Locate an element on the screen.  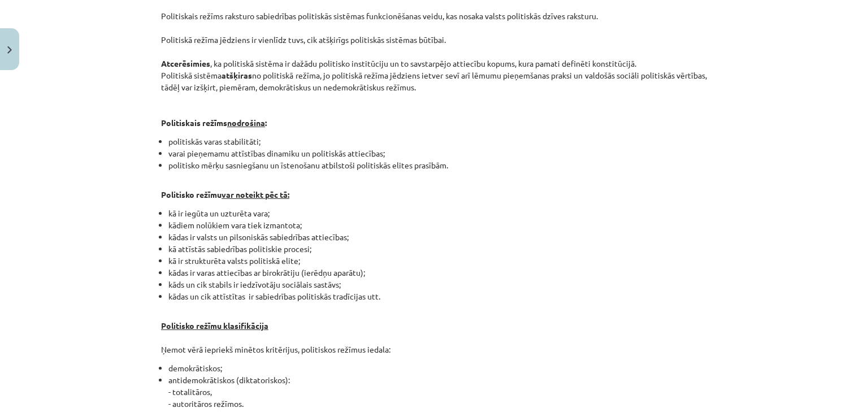
strong: Politiskais režīms : is located at coordinates (213, 123).